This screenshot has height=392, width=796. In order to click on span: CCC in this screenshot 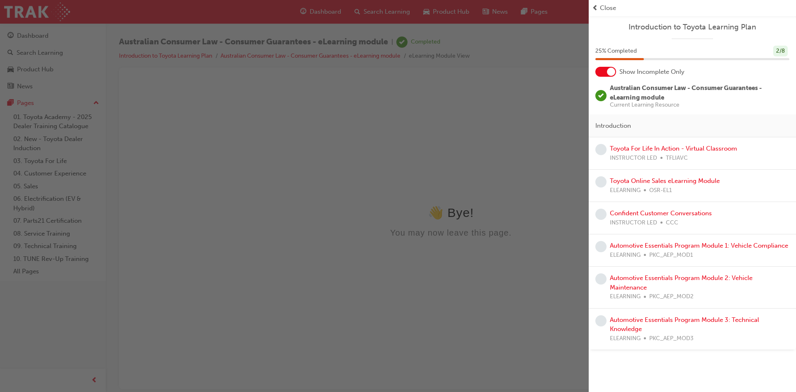, I will do `click(672, 223)`.